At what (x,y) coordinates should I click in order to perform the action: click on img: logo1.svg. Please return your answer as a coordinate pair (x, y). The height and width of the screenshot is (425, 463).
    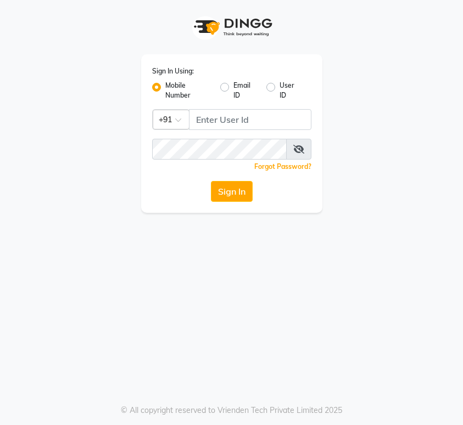
    Looking at the image, I should click on (232, 27).